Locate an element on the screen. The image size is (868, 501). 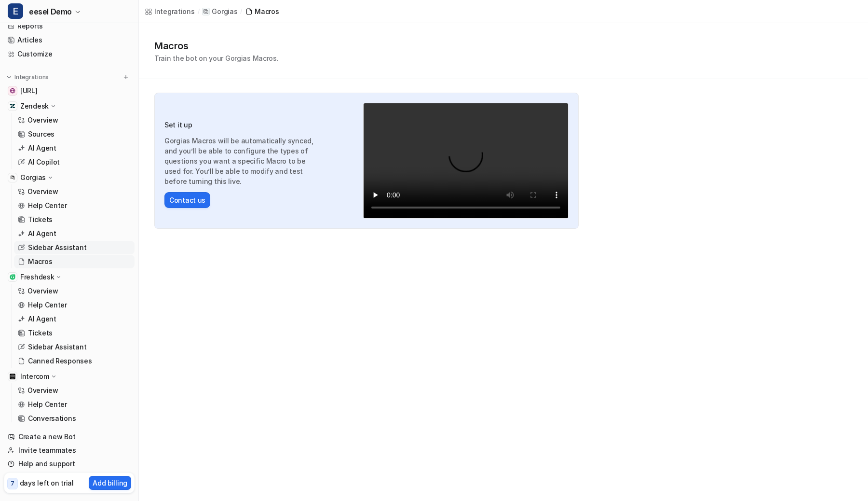
a: Reports is located at coordinates (69, 26).